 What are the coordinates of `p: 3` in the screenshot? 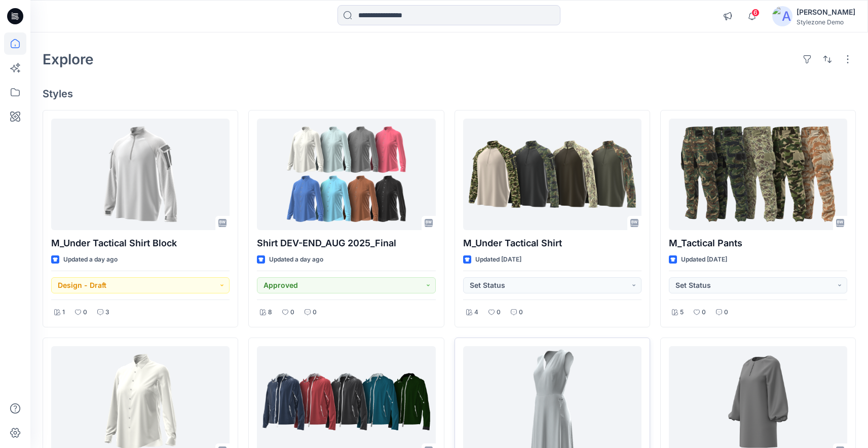 It's located at (107, 312).